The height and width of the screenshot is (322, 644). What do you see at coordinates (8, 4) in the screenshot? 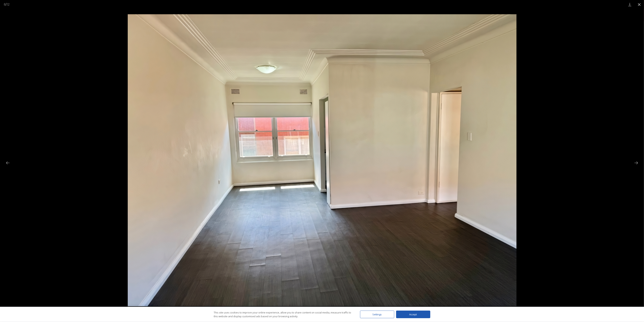
I see `span: 12` at bounding box center [8, 4].